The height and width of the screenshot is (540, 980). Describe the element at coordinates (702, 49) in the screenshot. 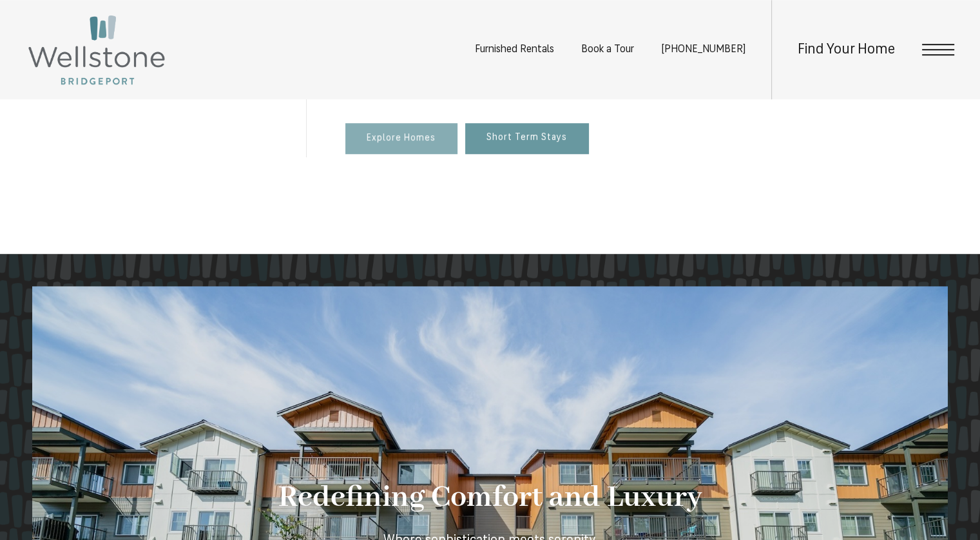

I see `a: Call Us at (253) 642-8681` at that location.